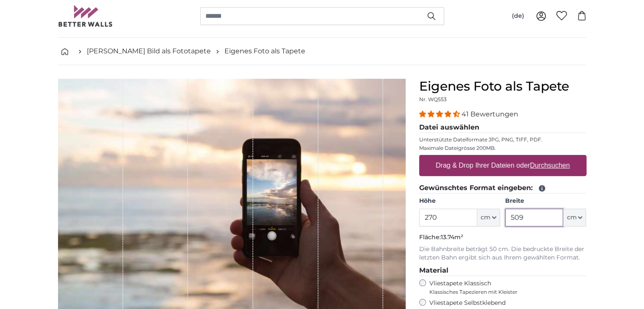 The width and height of the screenshot is (644, 309). What do you see at coordinates (502, 165) in the screenshot?
I see `label: Drag & Drop Ihrer Dateien oder` at bounding box center [502, 165].